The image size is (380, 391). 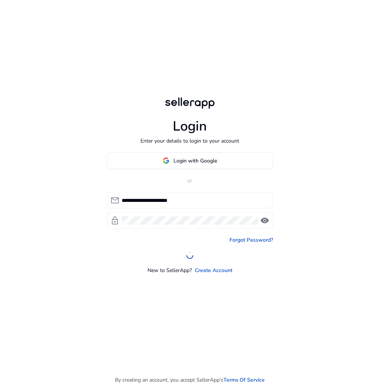 What do you see at coordinates (166, 161) in the screenshot?
I see `img: google-logo.svg` at bounding box center [166, 161].